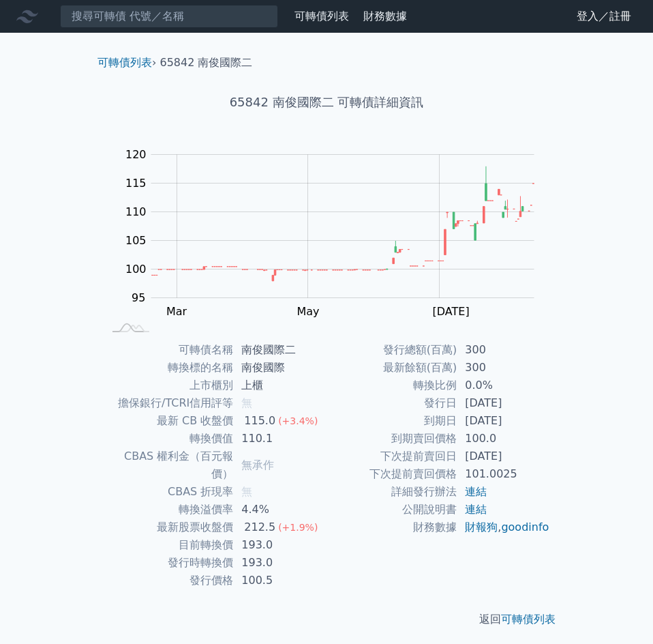  What do you see at coordinates (168, 465) in the screenshot?
I see `td: CBAS 權利金（百元報價）` at bounding box center [168, 465].